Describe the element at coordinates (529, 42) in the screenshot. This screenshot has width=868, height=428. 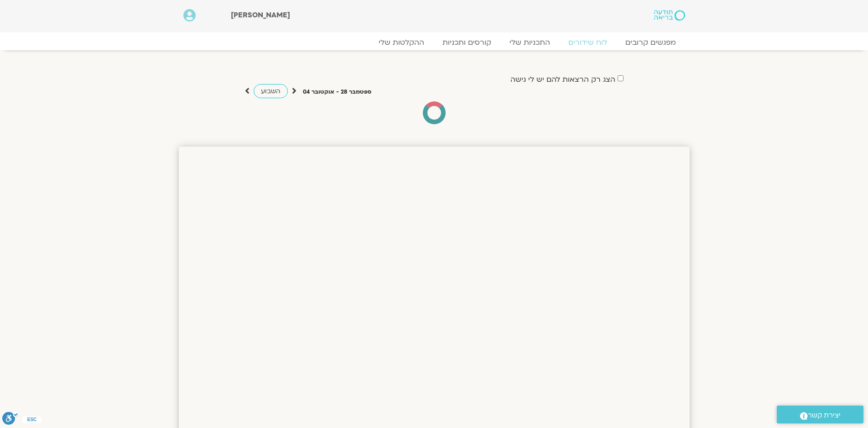
I see `a: התכניות שלי` at that location.